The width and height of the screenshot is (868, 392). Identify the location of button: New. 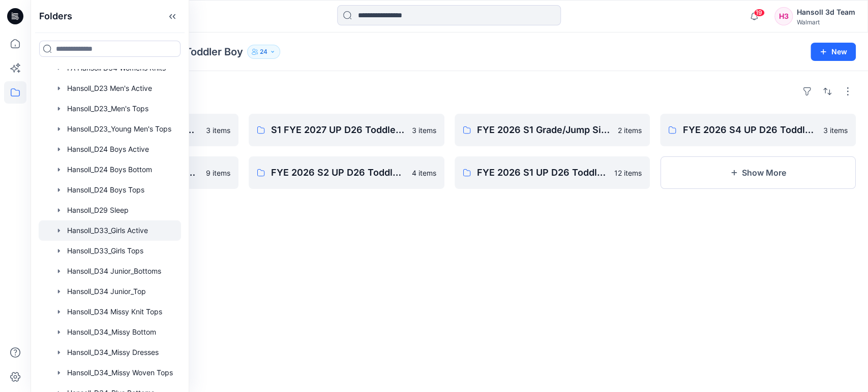
(833, 52).